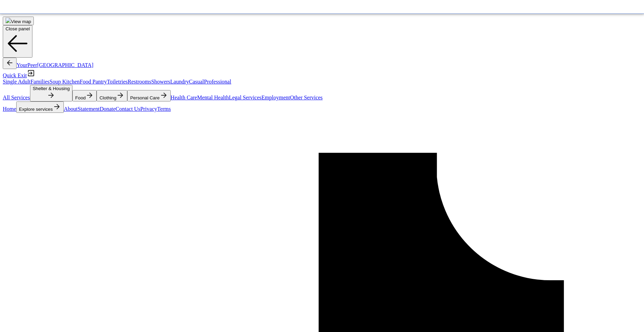  I want to click on a: Toiletries, so click(117, 82).